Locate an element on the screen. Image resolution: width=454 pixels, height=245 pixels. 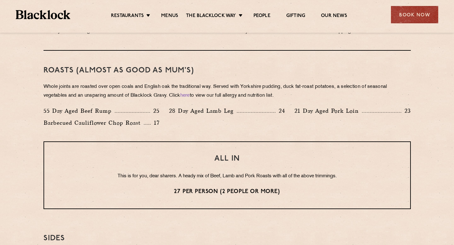
p: 55 Day Aged Beef Rump is located at coordinates (79, 111).